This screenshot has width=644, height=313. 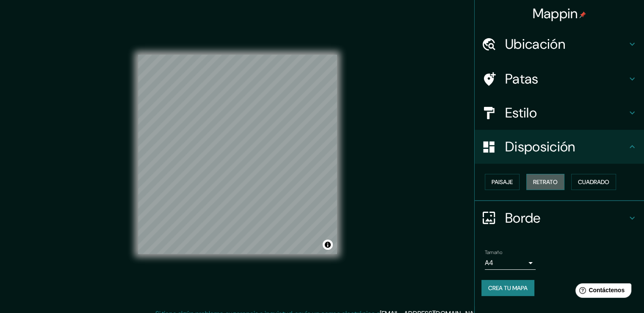 I want to click on button: Retrato, so click(x=545, y=182).